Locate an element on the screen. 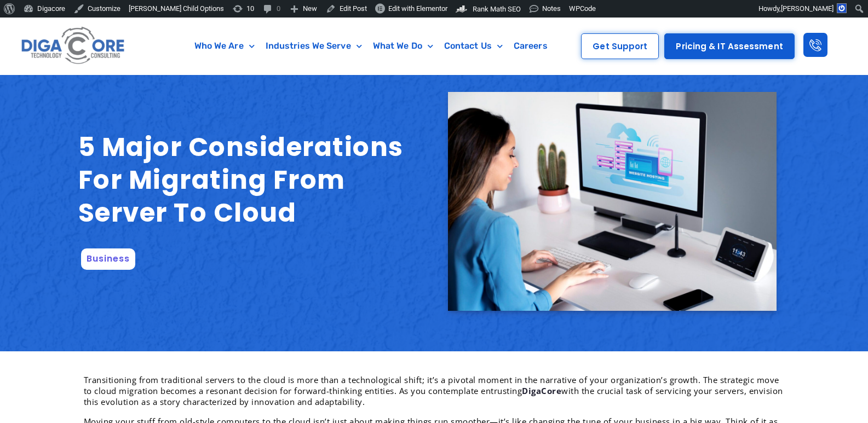  a: Careers is located at coordinates (530, 46).